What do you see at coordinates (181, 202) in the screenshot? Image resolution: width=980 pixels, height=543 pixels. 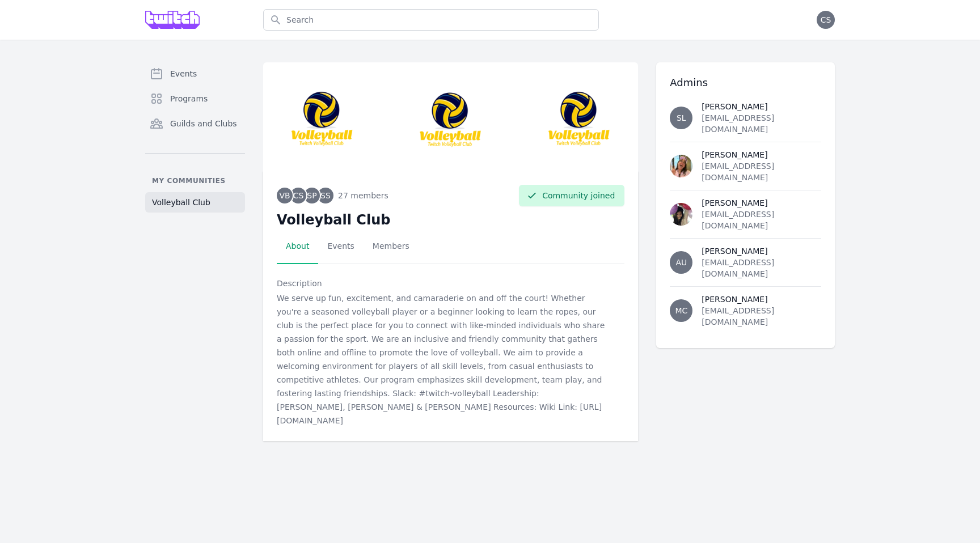 I see `span: Volleyball Club` at bounding box center [181, 202].